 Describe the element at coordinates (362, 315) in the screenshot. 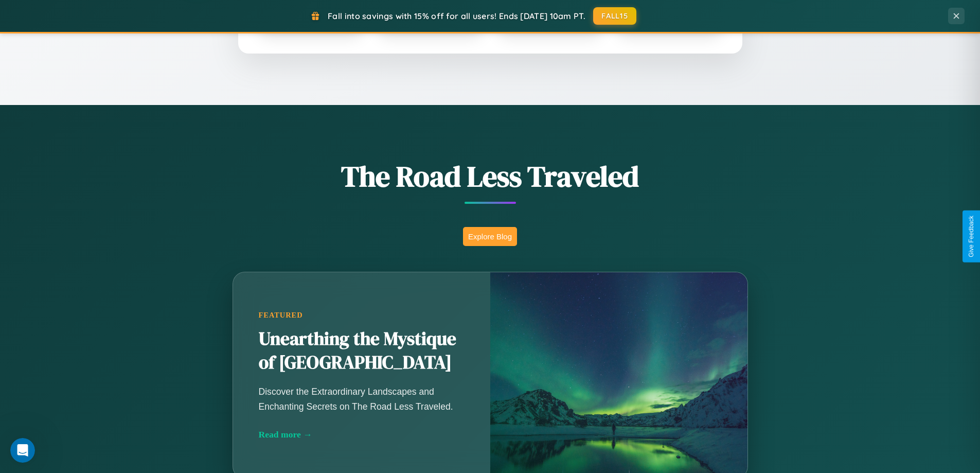

I see `div: Featured` at that location.